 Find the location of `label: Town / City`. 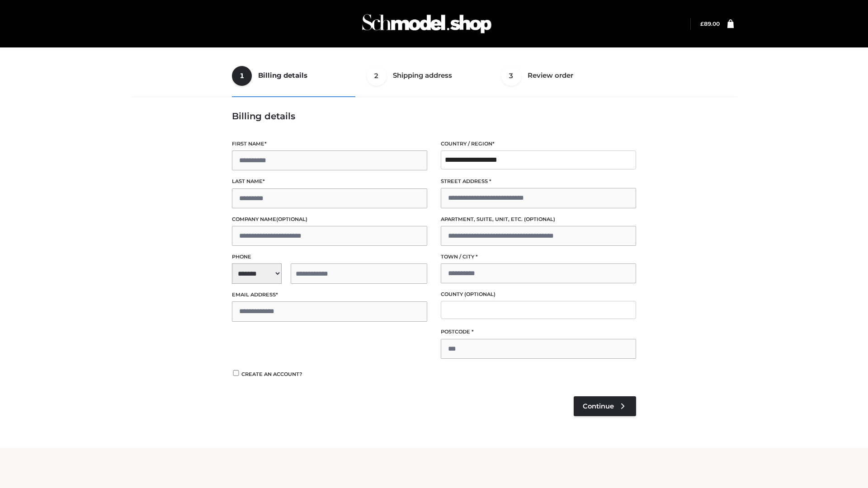

label: Town / City is located at coordinates (538, 256).